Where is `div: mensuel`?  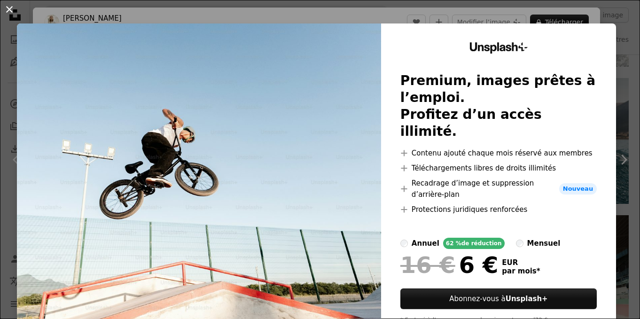 div: mensuel is located at coordinates (543, 243).